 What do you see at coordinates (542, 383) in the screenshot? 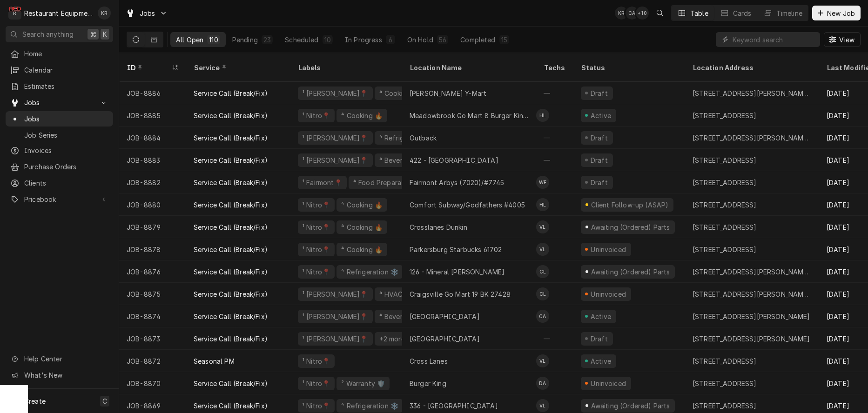
I see `div: Dakota Arthur's Avatar` at bounding box center [542, 383].